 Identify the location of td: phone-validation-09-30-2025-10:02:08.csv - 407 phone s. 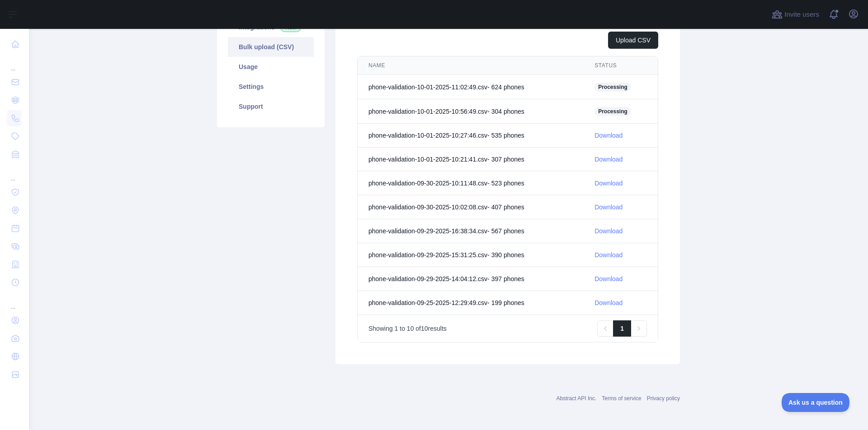
(470, 207).